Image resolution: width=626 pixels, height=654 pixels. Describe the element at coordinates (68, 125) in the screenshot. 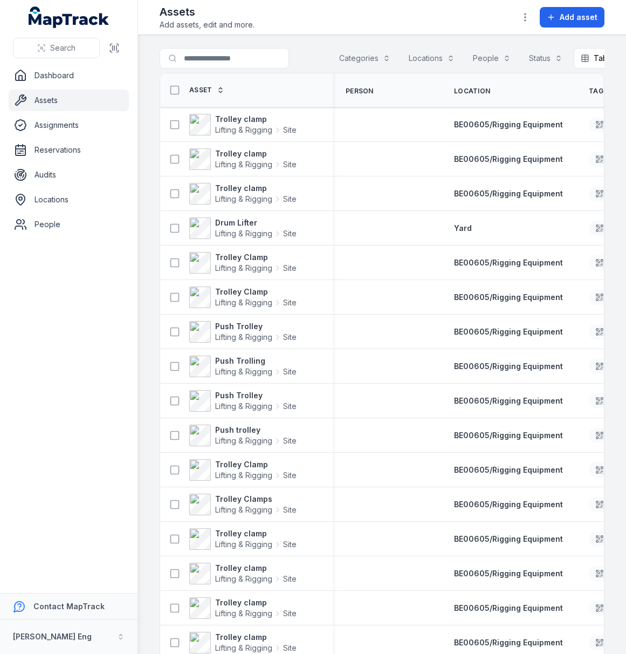

I see `a: Assignments` at that location.